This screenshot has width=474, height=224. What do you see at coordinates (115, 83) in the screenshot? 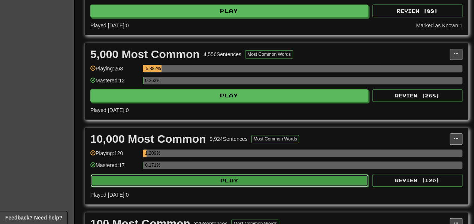
I see `div: Mastered: 12` at bounding box center [115, 83].